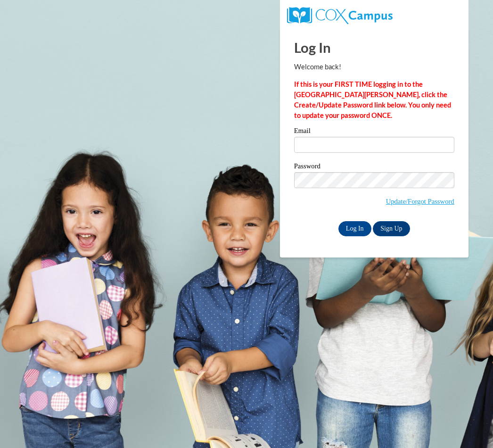 The height and width of the screenshot is (448, 493). What do you see at coordinates (420, 201) in the screenshot?
I see `a: Update/Forgot Password` at bounding box center [420, 201].